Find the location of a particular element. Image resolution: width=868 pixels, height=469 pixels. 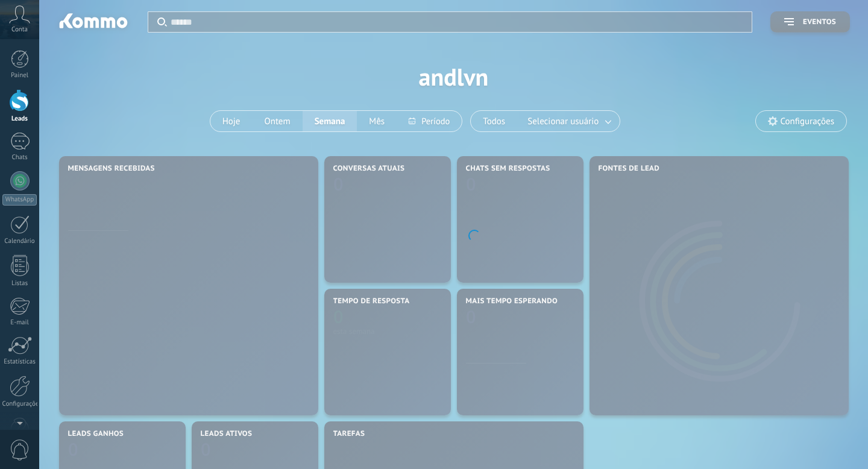

div: WhatsApp is located at coordinates (19, 199).